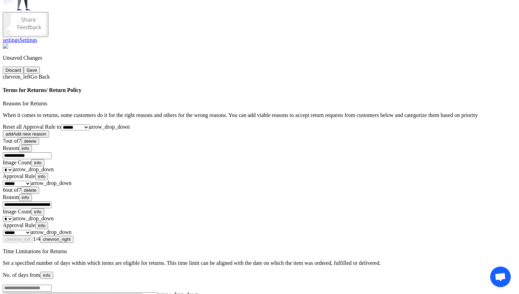  What do you see at coordinates (500, 277) in the screenshot?
I see `a: Open chat` at bounding box center [500, 277].